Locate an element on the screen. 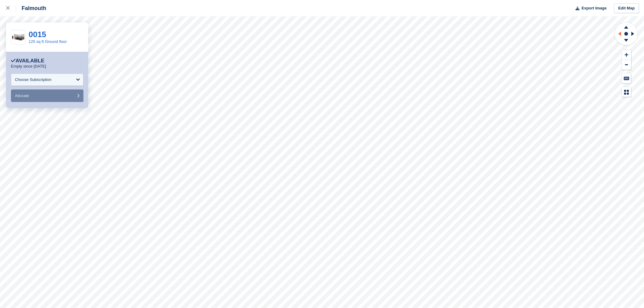 The height and width of the screenshot is (308, 644). a: 125 sq ft Ground floor is located at coordinates (48, 41).